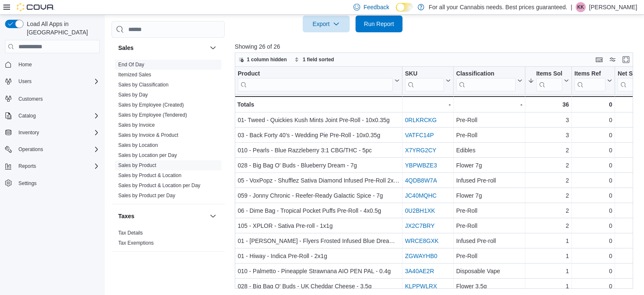  Describe the element at coordinates (213, 48) in the screenshot. I see `button: Sales` at that location.